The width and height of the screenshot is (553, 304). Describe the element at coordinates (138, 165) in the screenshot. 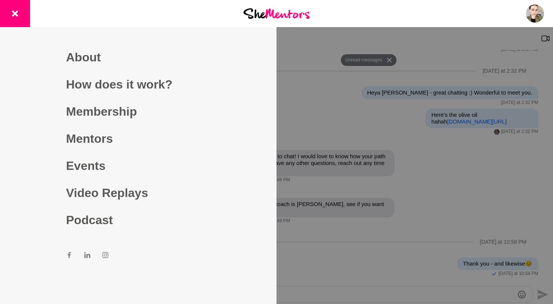

I see `a: Events` at that location.